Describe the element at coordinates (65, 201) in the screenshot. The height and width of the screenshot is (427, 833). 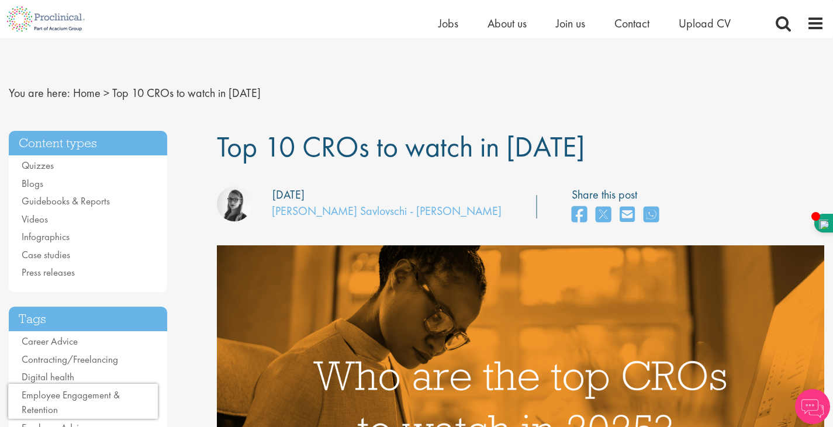
I see `a: Guidebooks & Reports` at that location.